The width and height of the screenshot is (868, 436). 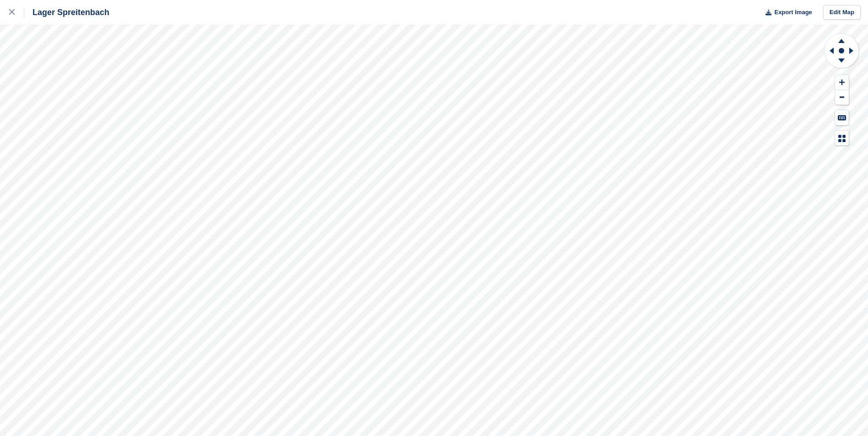 I want to click on button: Map Legend, so click(x=842, y=138).